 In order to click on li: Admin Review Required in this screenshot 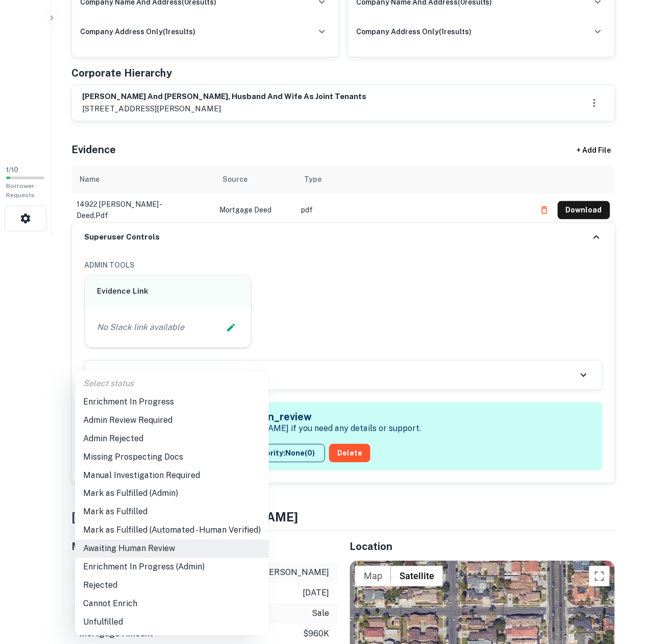, I will do `click(172, 420)`.